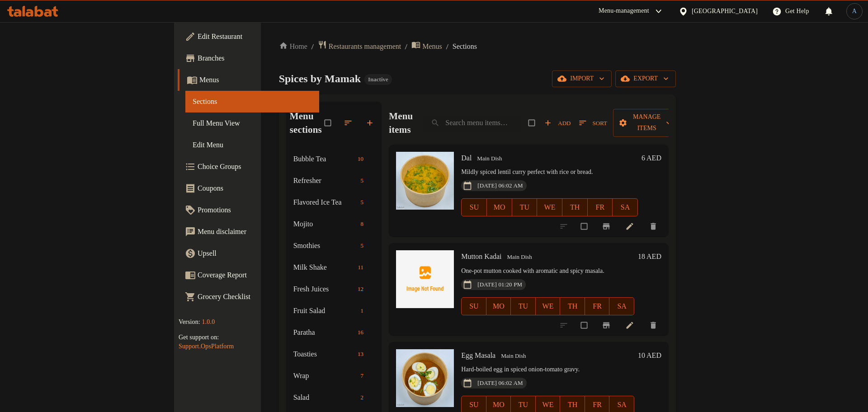 Image resolution: width=868 pixels, height=412 pixels. I want to click on div: Refresher, so click(325, 181).